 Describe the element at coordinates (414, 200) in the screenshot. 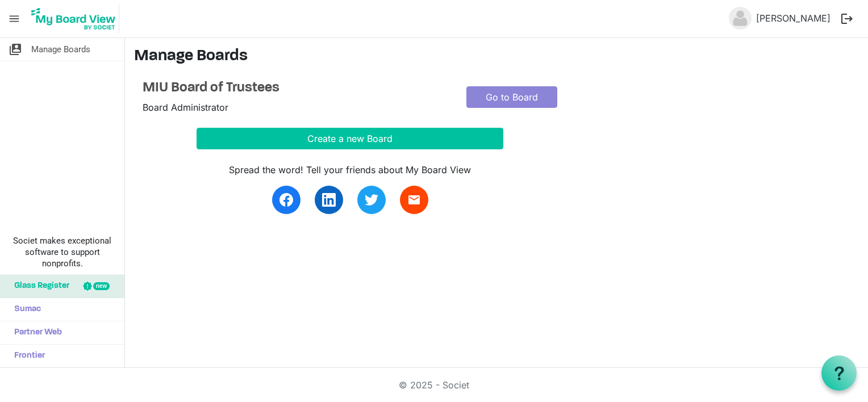

I see `a: email` at that location.